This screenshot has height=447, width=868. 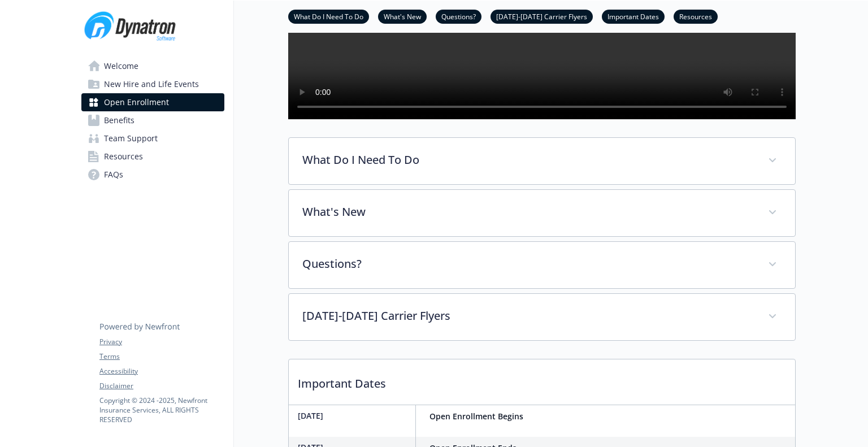 What do you see at coordinates (152, 84) in the screenshot?
I see `a: New Hire and Life Events` at bounding box center [152, 84].